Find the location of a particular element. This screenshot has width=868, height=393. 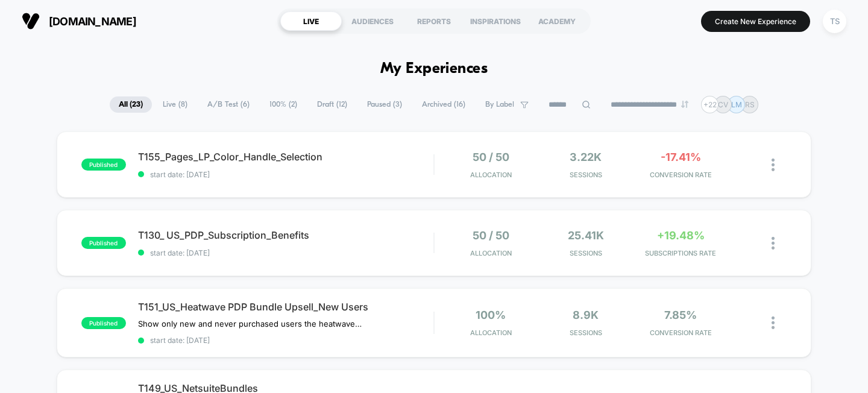

div: LIVE is located at coordinates (311, 21).